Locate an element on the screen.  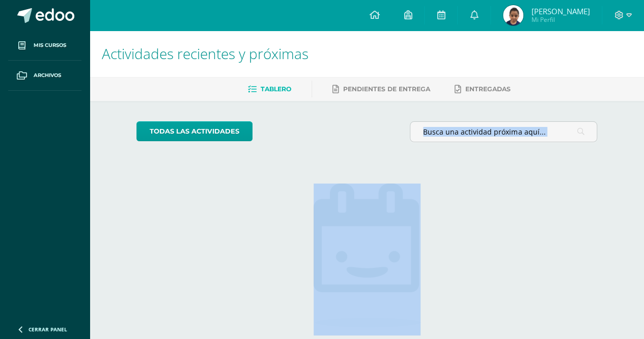
a: Entregadas is located at coordinates (482, 89).